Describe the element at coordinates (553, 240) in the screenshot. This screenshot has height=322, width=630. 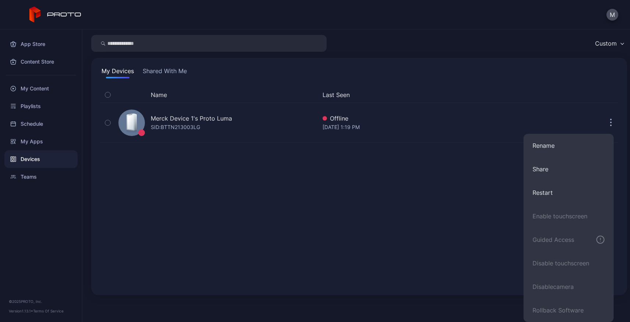
I see `div: Guided Access` at that location.